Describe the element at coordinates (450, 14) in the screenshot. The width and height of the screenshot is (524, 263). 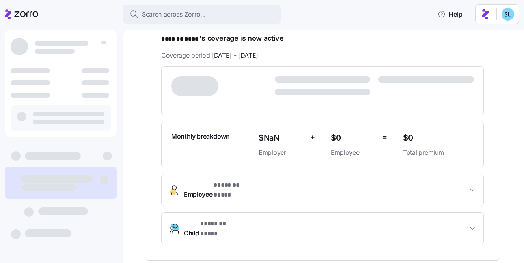
I see `span: Help` at that location.